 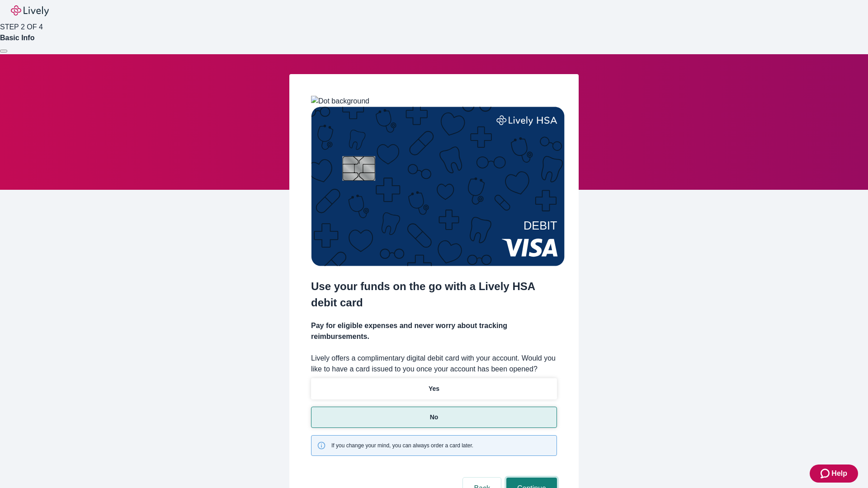 What do you see at coordinates (340, 101) in the screenshot?
I see `img: Dot background` at bounding box center [340, 101].